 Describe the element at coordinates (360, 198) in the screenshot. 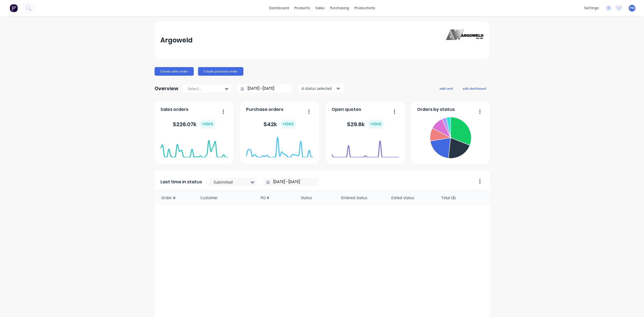

I see `div: Entered status` at that location.